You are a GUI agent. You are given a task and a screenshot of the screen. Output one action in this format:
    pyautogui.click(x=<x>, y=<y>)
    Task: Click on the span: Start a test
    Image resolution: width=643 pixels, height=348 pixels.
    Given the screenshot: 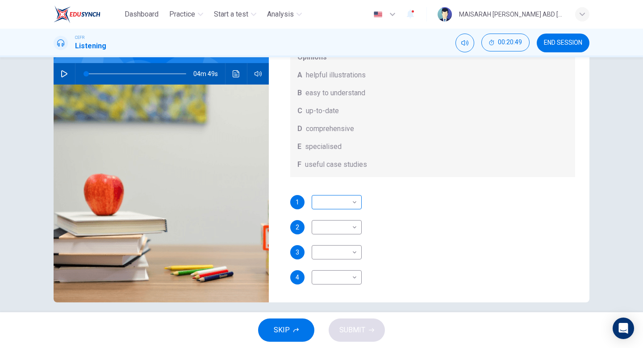 What is the action you would take?
    pyautogui.click(x=231, y=14)
    